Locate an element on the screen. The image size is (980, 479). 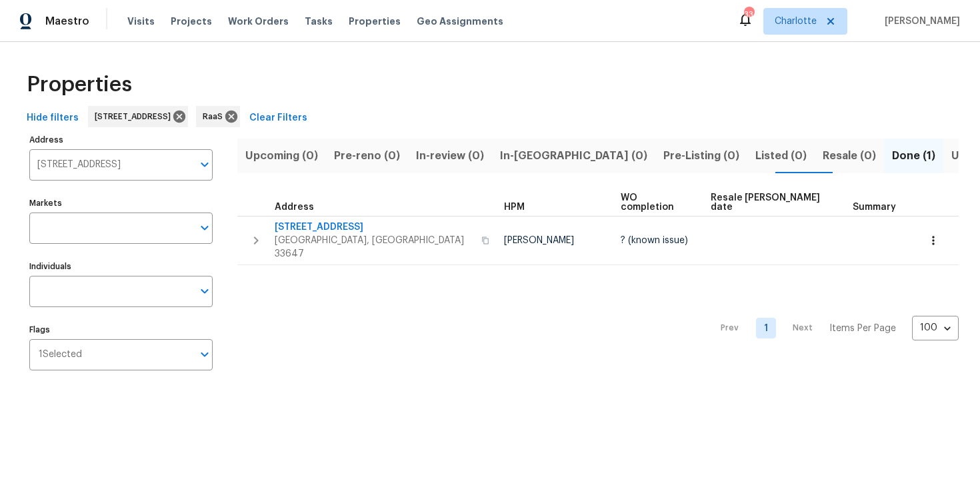
span: Hide filters is located at coordinates (53, 118).